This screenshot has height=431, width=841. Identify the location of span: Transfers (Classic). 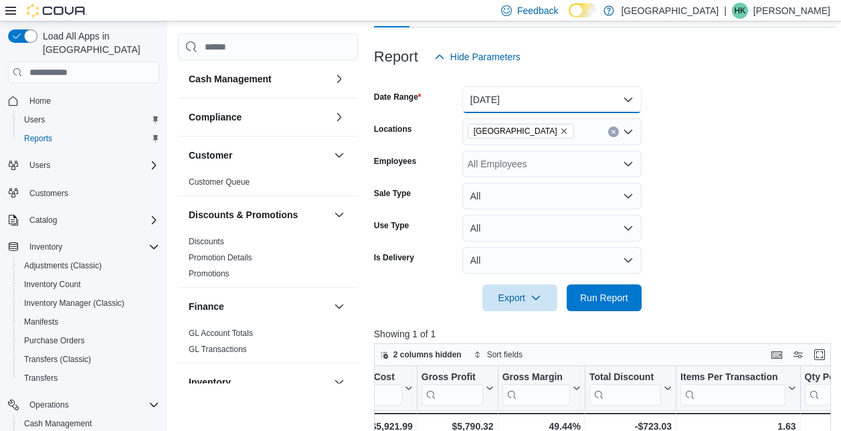
(58, 359).